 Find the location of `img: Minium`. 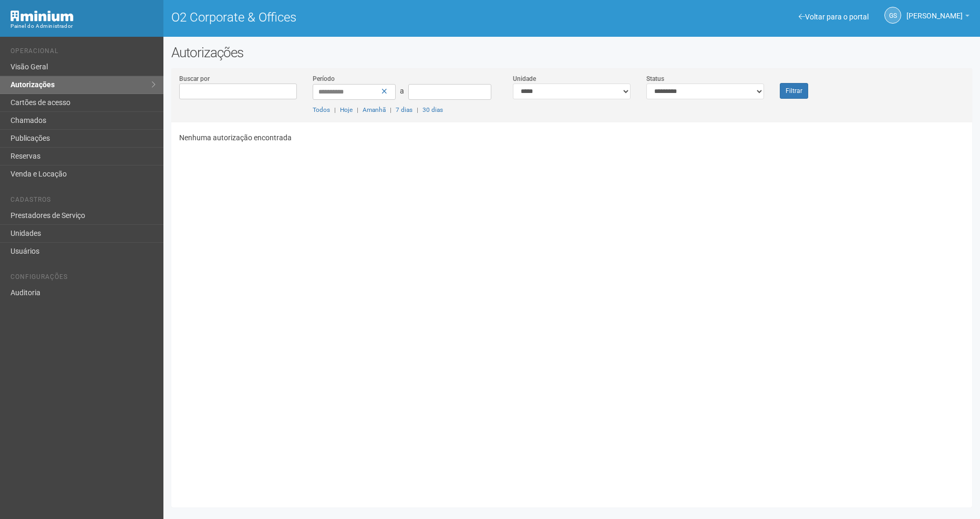

img: Minium is located at coordinates (42, 16).